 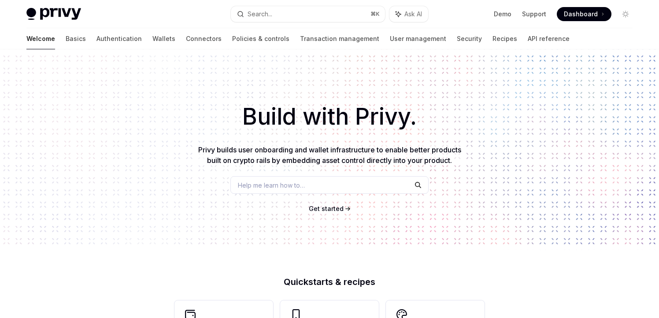 What do you see at coordinates (503, 14) in the screenshot?
I see `a: Demo` at bounding box center [503, 14].